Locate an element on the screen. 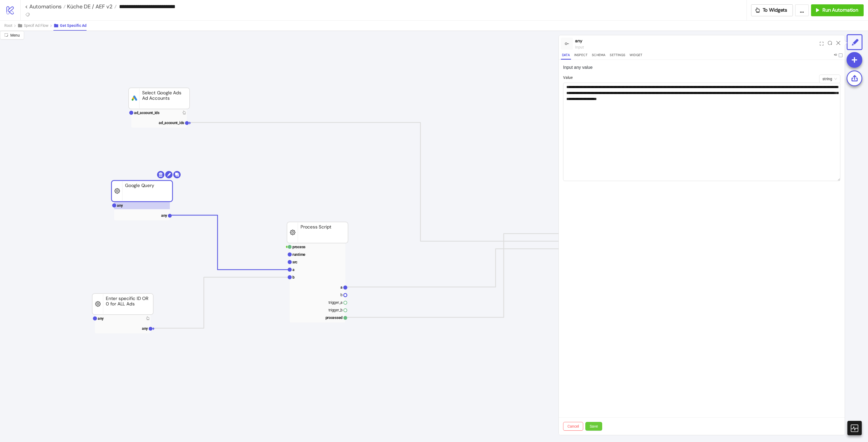 The width and height of the screenshot is (868, 442). span: expand is located at coordinates (821, 44).